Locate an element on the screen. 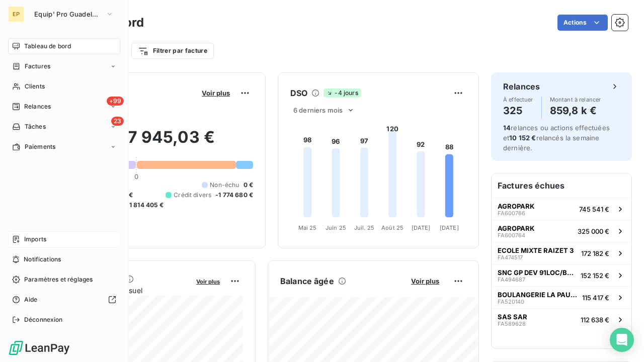  tspan: Août 25 is located at coordinates (393, 228).